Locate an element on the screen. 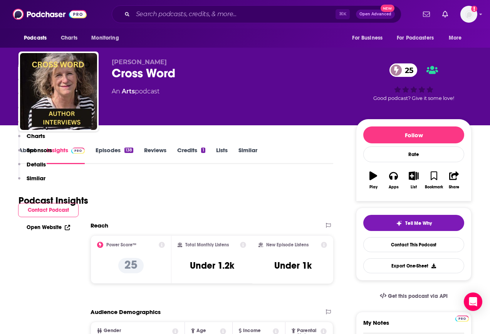  span: New is located at coordinates (387, 8).